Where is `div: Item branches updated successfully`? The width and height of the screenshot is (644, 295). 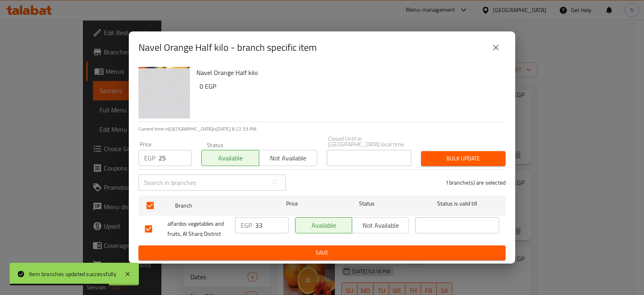
div: Item branches updated successfully is located at coordinates (72, 274).